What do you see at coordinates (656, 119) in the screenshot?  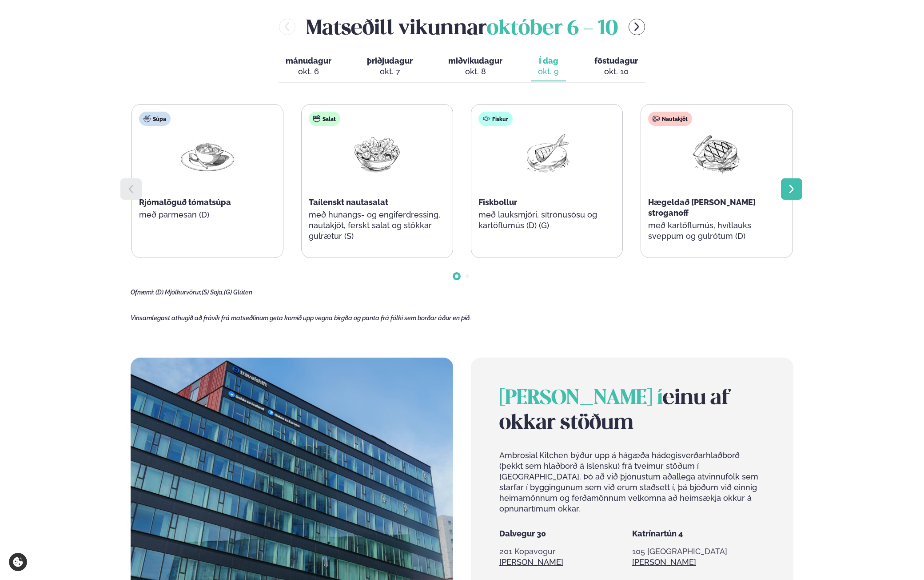 I see `img: beef.svg` at bounding box center [656, 119].